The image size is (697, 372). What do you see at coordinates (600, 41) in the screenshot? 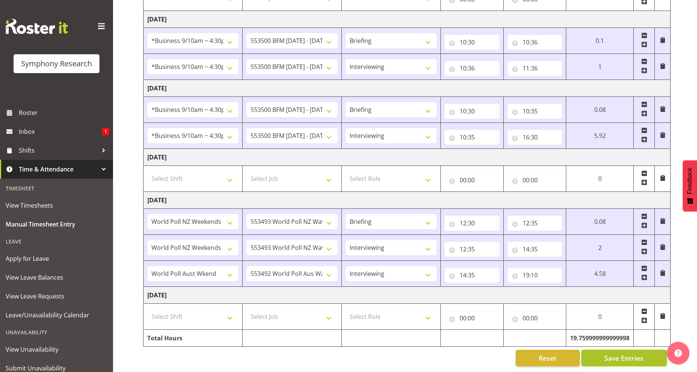
I see `td: 0.1` at bounding box center [600, 41].